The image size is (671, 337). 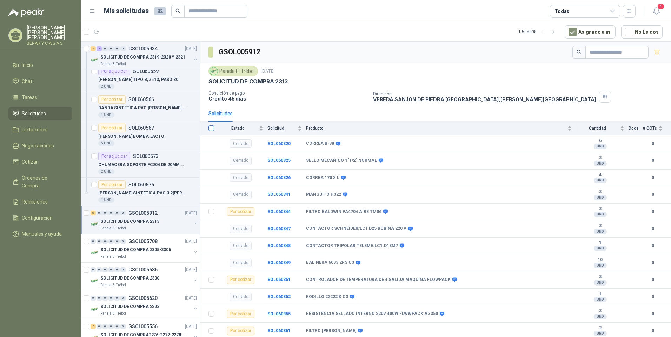 I want to click on a: SOL060348, so click(x=279, y=246).